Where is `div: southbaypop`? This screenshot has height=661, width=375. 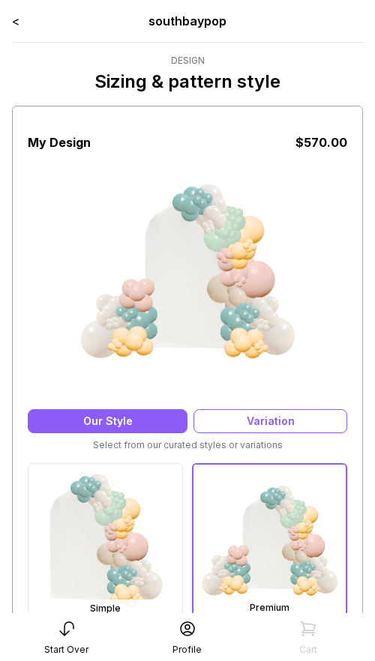
div: southbaypop is located at coordinates (187, 21).